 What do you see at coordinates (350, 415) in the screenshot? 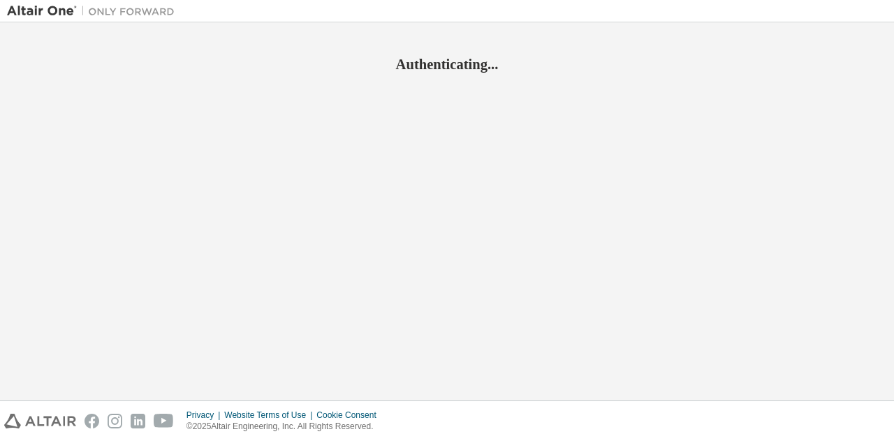
I see `div: Cookie Consent` at bounding box center [350, 415].